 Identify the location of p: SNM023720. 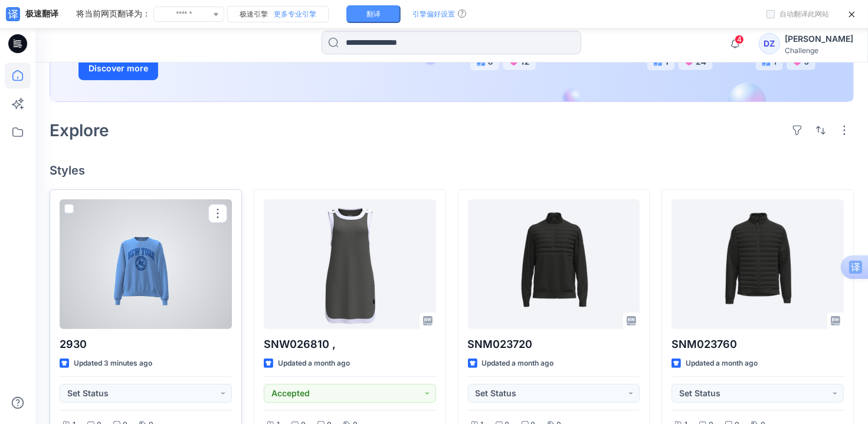
(554, 344).